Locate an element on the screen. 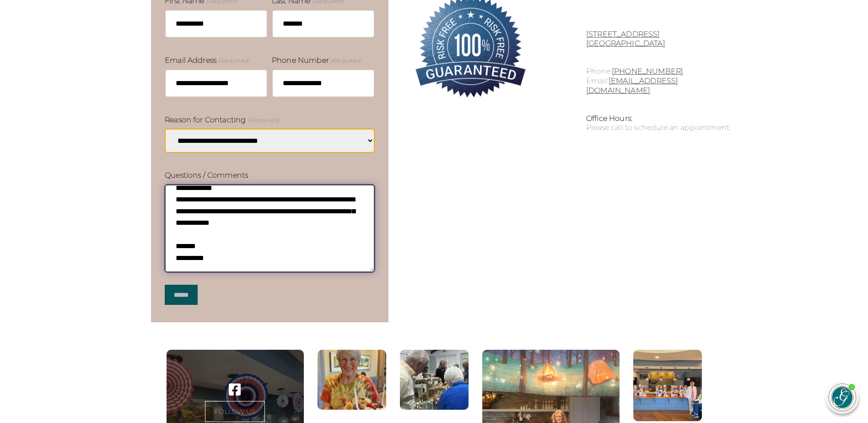 This screenshot has height=423, width=868. label: Reason for Contacting is located at coordinates (222, 120).